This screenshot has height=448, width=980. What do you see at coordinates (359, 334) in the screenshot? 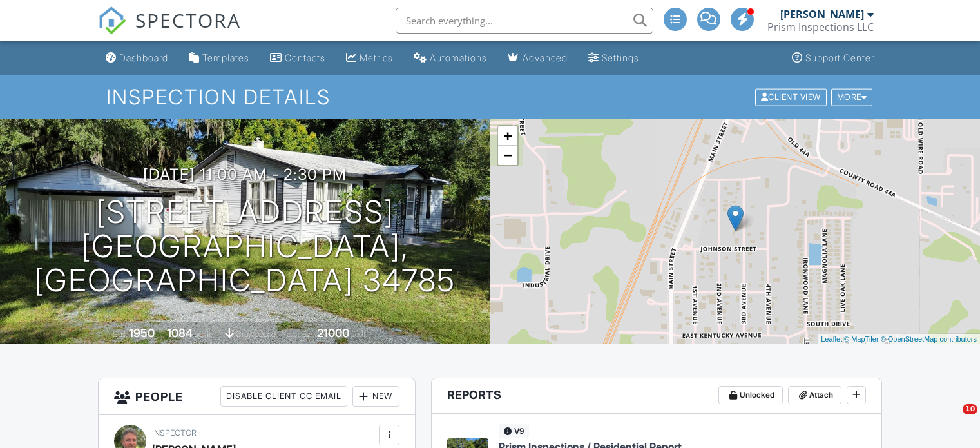
I see `span: sq.ft.` at bounding box center [359, 334].